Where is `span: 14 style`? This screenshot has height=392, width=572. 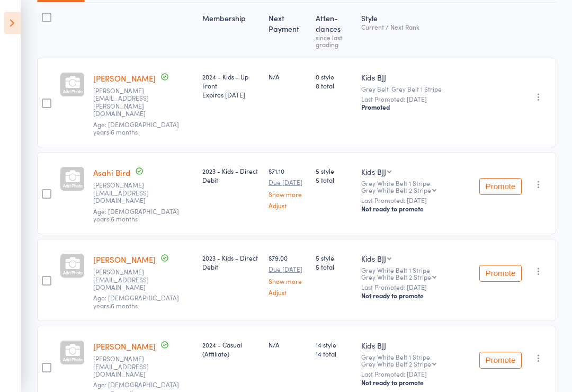 span: 14 style is located at coordinates (334, 345).